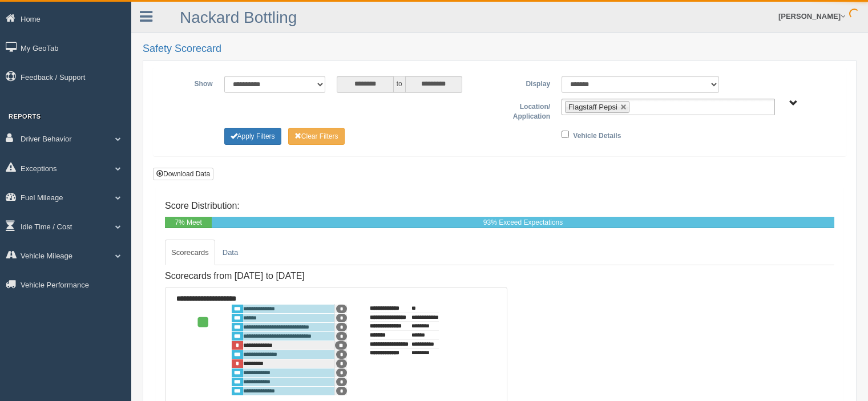 This screenshot has height=401, width=868. Describe the element at coordinates (593, 107) in the screenshot. I see `span: Flagstaff Pepsi` at that location.